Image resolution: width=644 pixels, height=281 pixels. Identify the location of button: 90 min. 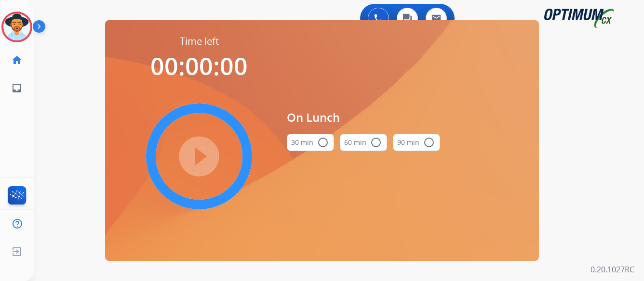
(416, 143).